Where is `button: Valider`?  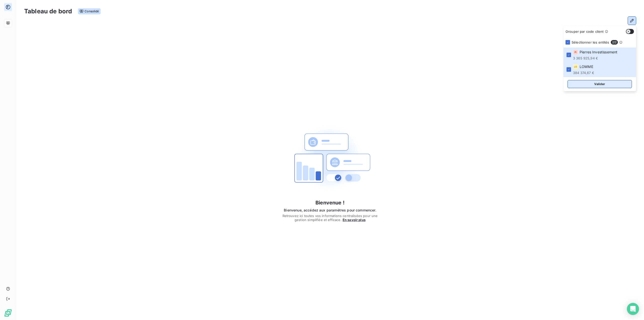 button: Valider is located at coordinates (600, 84).